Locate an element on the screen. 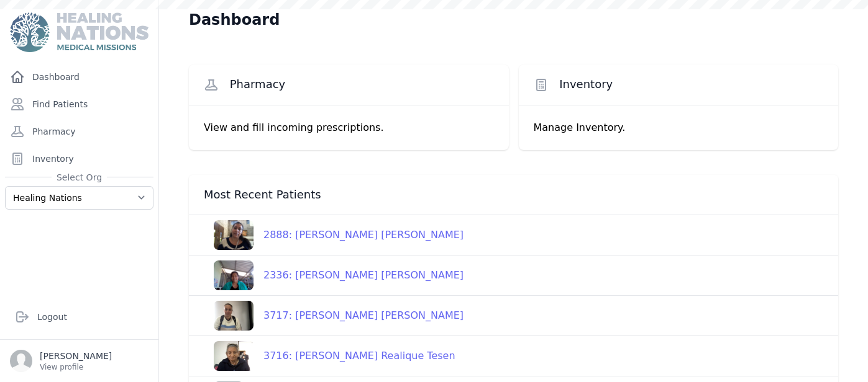  a: Logout is located at coordinates (79, 317).